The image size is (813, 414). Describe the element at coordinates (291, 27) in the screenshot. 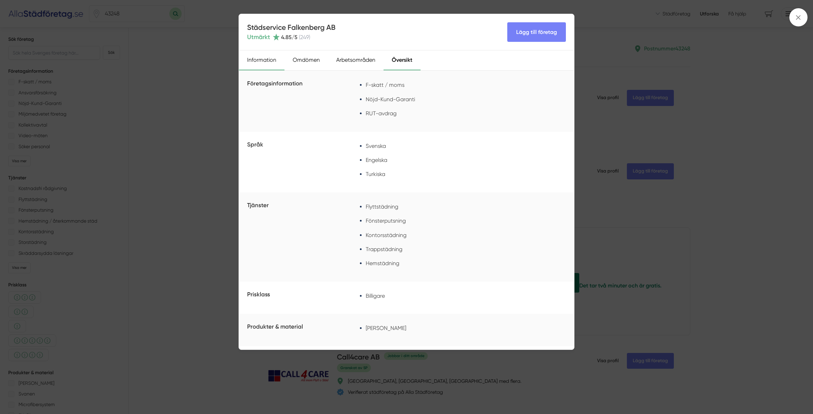

I see `h4: Städservice Falkenberg AB` at that location.